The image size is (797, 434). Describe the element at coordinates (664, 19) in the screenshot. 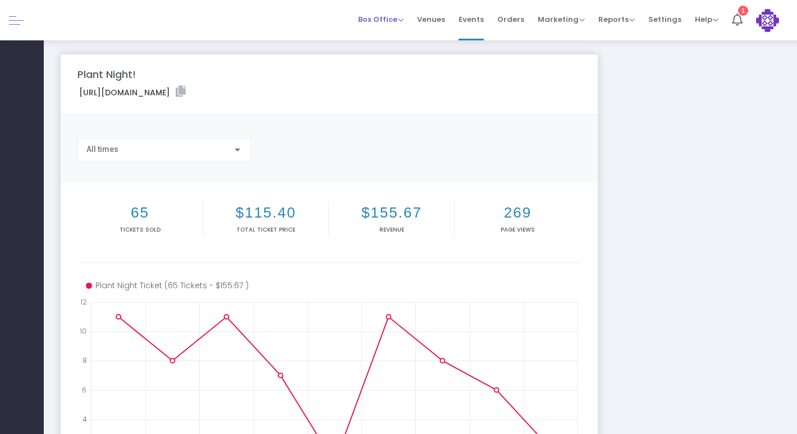

I see `span: Settings` at that location.